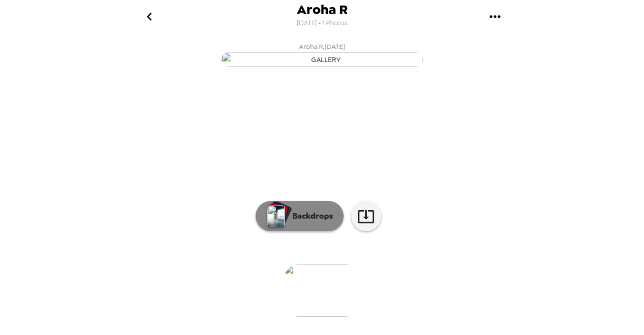 Image resolution: width=644 pixels, height=335 pixels. I want to click on button: Backdrops, so click(299, 216).